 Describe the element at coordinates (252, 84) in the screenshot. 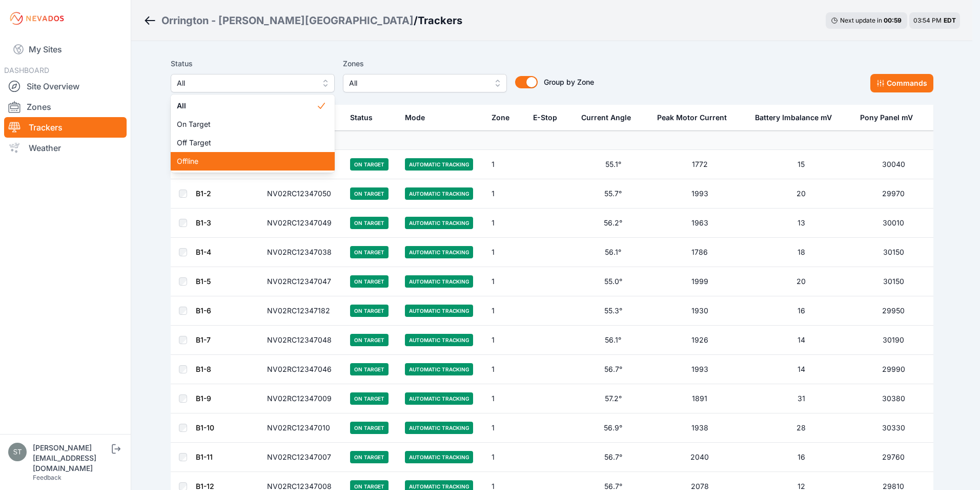

I see `button: All` at that location.